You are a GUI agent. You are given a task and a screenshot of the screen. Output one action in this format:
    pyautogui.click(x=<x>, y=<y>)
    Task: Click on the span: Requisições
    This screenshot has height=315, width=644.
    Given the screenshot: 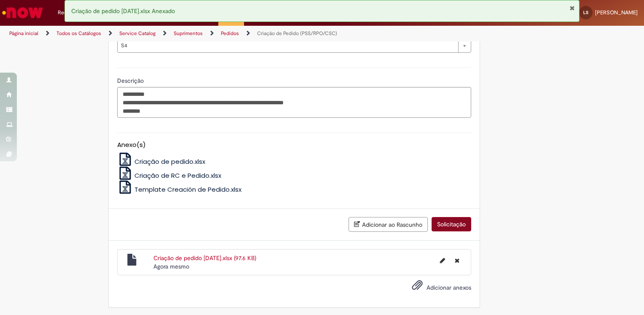 What is the action you would take?
    pyautogui.click(x=72, y=12)
    